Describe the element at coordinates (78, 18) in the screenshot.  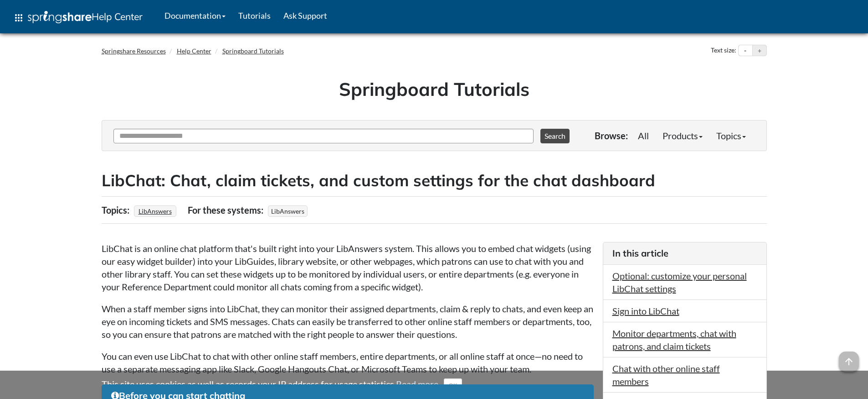
I see `a: apps Help Center` at that location.